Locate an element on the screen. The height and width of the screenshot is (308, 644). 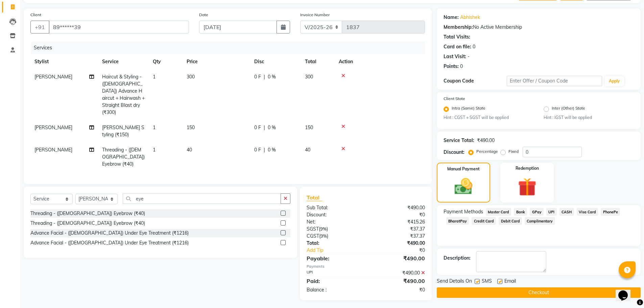
label: Redemption is located at coordinates (527, 168).